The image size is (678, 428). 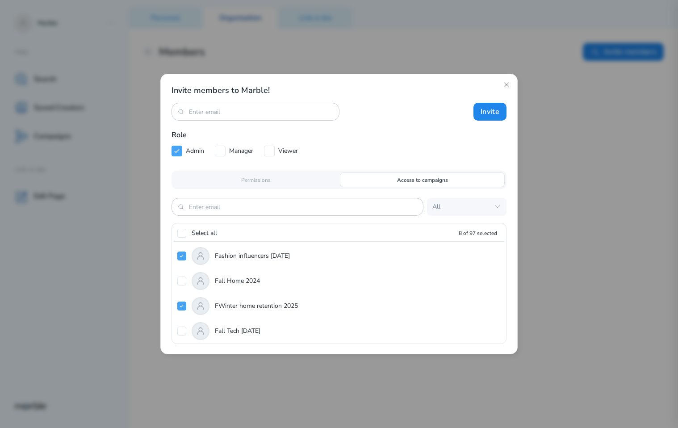 What do you see at coordinates (255, 90) in the screenshot?
I see `h2: Invite members to Marble!` at bounding box center [255, 90].